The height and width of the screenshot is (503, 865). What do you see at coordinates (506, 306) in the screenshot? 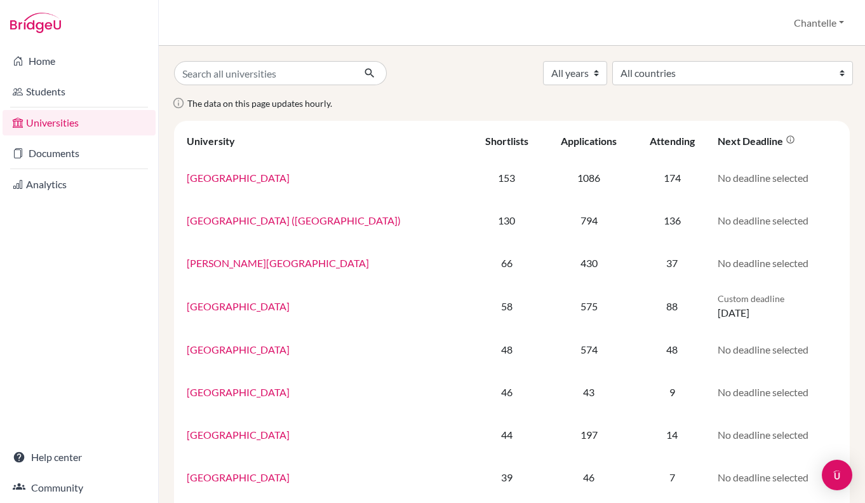
I see `td: 58` at bounding box center [506, 306].